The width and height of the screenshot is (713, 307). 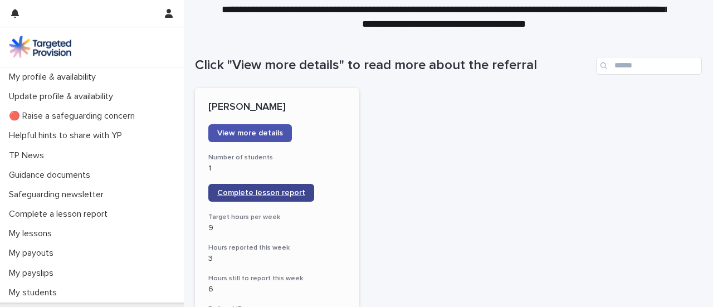 I want to click on p: Helpful hints to share with YP, so click(x=67, y=135).